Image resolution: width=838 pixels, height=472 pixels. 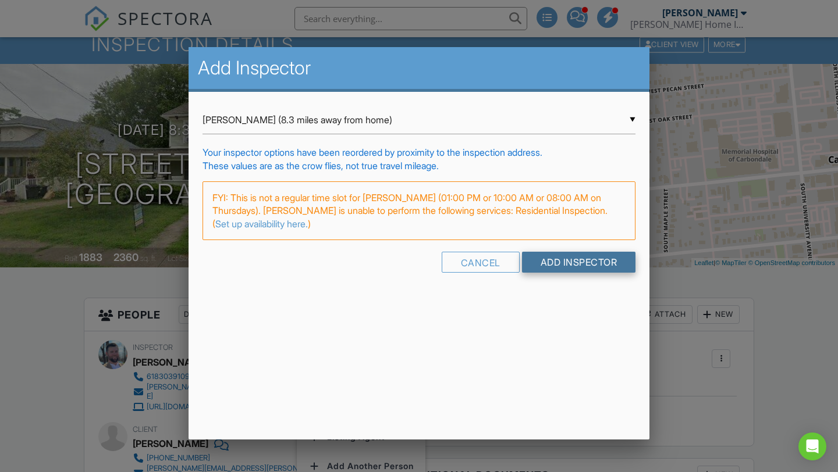 What do you see at coordinates (419, 166) in the screenshot?
I see `div: These values are as the crow flies, not true travel mileage.` at bounding box center [419, 166].